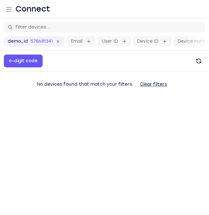  What do you see at coordinates (108, 27) in the screenshot?
I see `input: Filter devices...` at bounding box center [108, 27].